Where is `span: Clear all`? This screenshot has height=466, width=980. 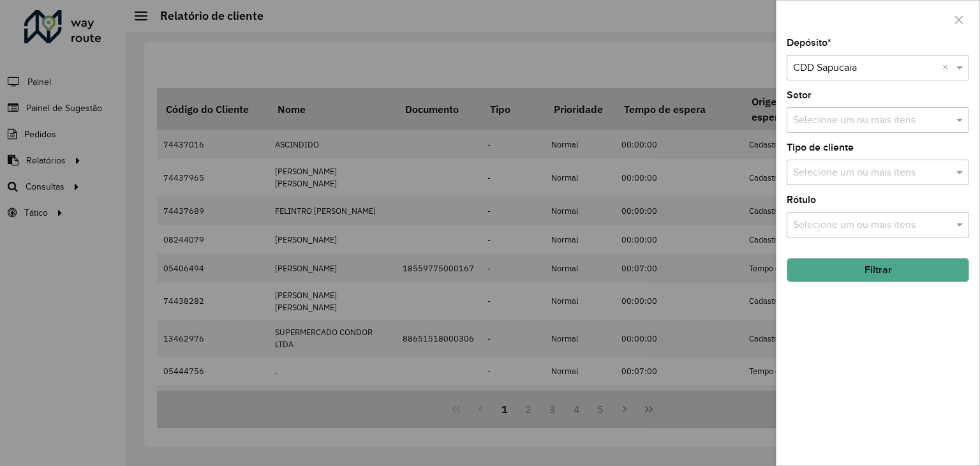 span: Clear all is located at coordinates (948, 67).